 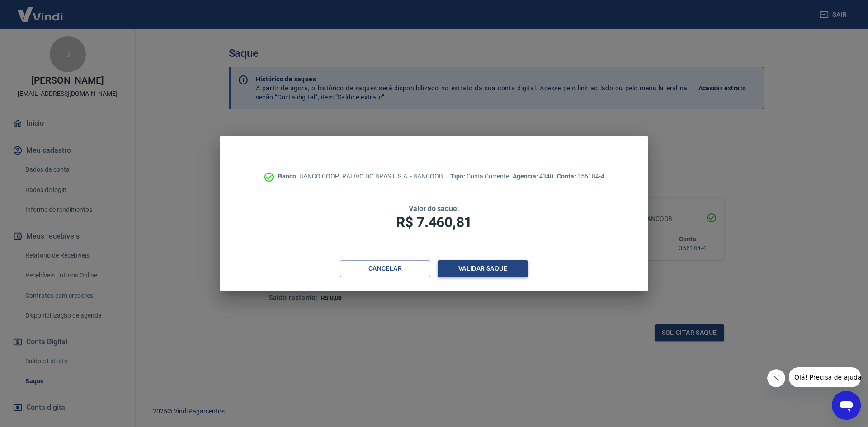 I want to click on button: Validar saque, so click(x=483, y=268).